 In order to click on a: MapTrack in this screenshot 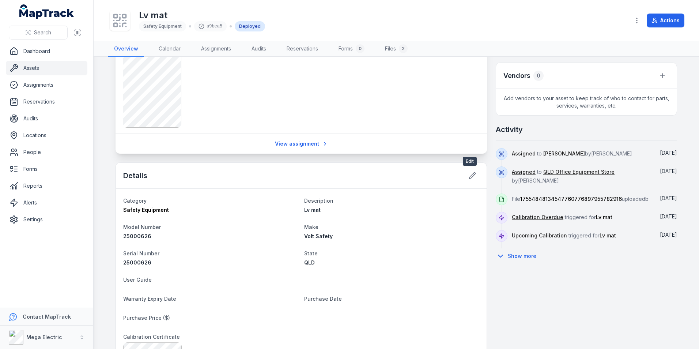, I will do `click(47, 12)`.